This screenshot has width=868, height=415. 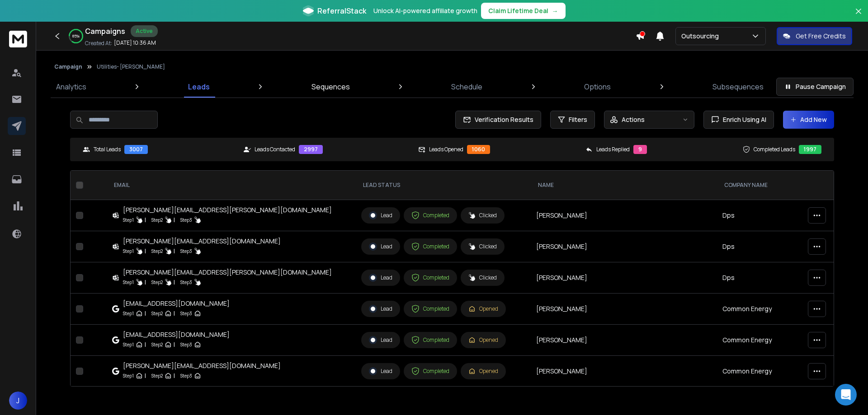 What do you see at coordinates (443, 185) in the screenshot?
I see `th: LEAD STATUS` at bounding box center [443, 185].